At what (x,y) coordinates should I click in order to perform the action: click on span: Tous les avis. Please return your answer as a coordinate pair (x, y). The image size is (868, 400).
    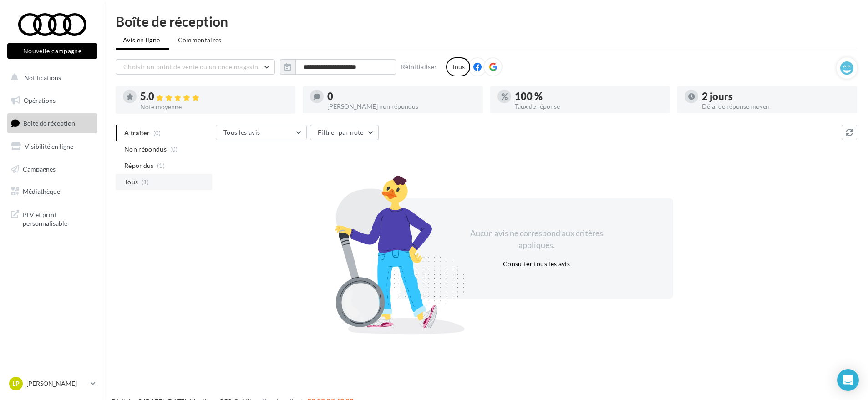
    Looking at the image, I should click on (242, 132).